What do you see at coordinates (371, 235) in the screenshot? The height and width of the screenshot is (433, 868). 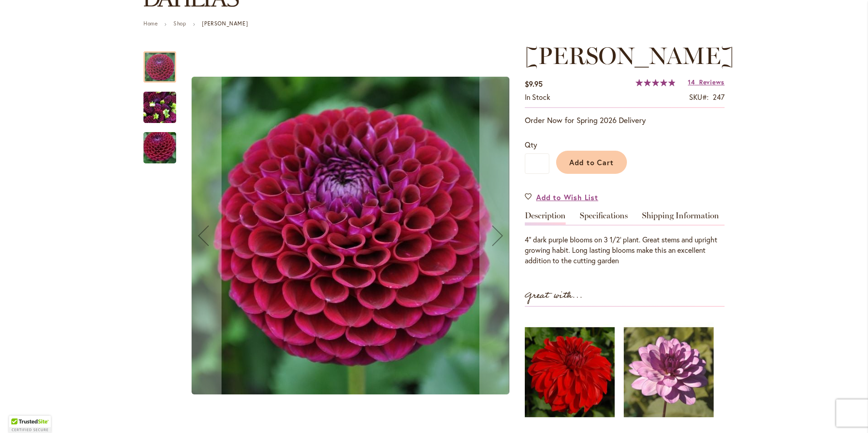 I see `div: Product Images` at bounding box center [371, 235].